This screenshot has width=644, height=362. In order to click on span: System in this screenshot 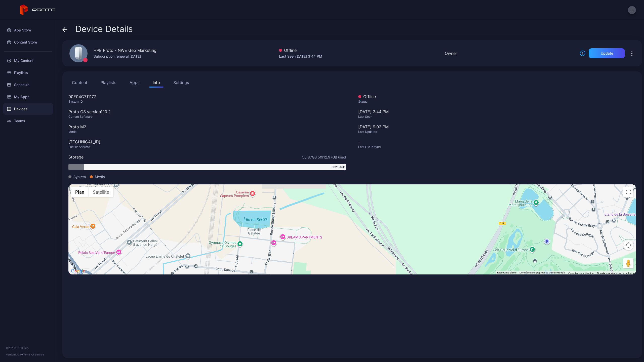, I will do `click(79, 177)`.